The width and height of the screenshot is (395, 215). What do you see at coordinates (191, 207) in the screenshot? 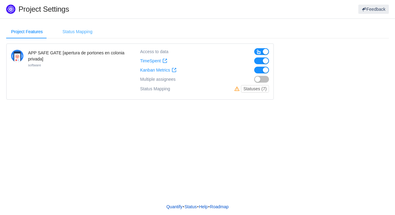
I see `a: Status` at bounding box center [191, 207].